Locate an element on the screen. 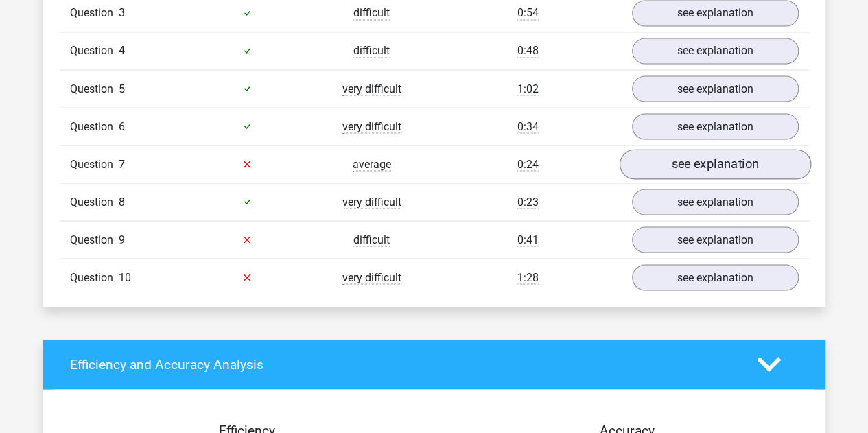 The height and width of the screenshot is (433, 868). span: 0:23 is located at coordinates (528, 202).